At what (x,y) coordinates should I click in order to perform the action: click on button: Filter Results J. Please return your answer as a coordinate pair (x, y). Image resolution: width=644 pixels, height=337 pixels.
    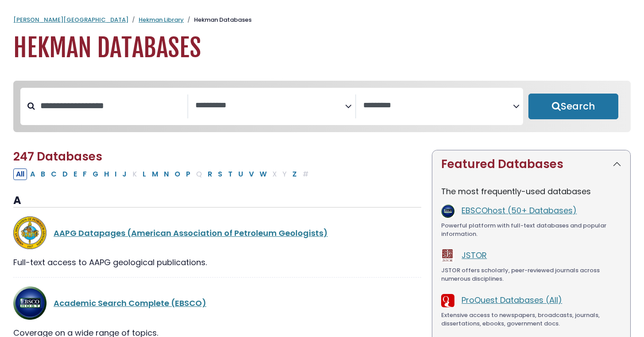
    Looking at the image, I should click on (124, 174).